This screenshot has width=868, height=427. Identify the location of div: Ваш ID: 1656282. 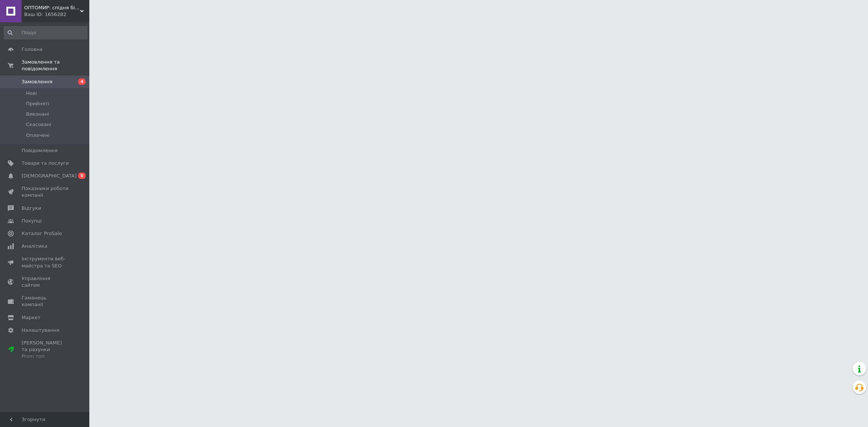
(57, 14).